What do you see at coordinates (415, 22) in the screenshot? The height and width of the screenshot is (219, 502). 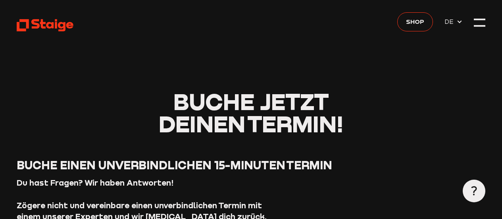 I see `a: Shop` at bounding box center [415, 22].